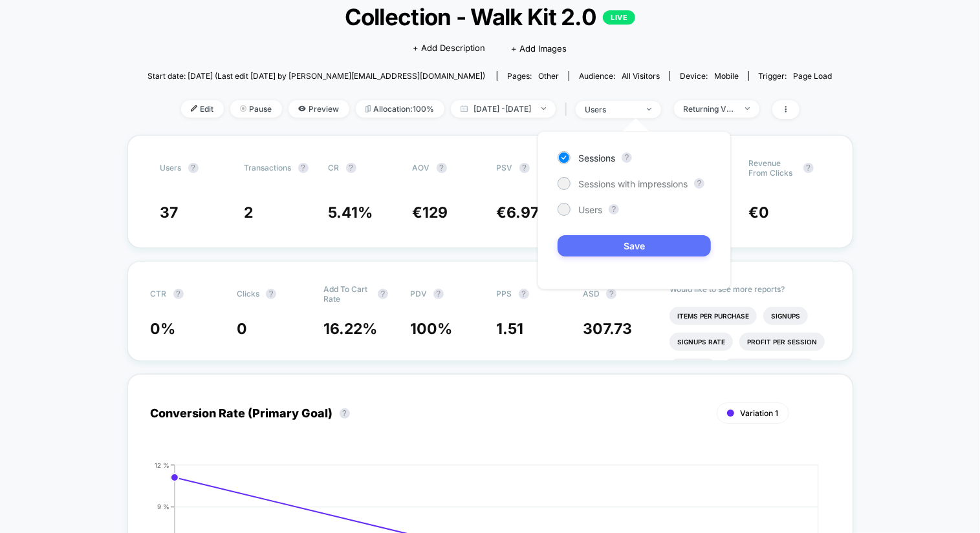 The height and width of the screenshot is (533, 980). Describe the element at coordinates (726, 75) in the screenshot. I see `span: mobile` at that location.